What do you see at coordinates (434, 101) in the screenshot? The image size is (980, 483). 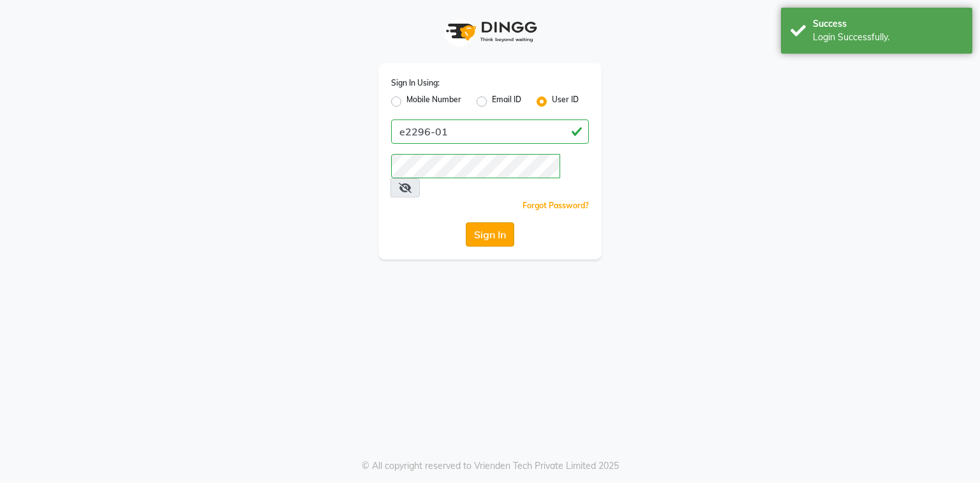 I see `label: Mobile Number` at bounding box center [434, 101].